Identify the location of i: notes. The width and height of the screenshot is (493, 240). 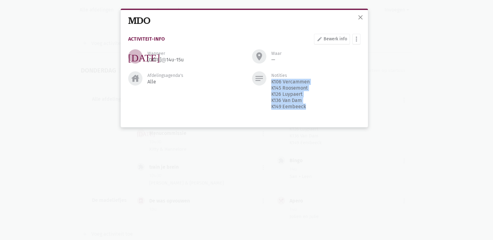
(259, 78).